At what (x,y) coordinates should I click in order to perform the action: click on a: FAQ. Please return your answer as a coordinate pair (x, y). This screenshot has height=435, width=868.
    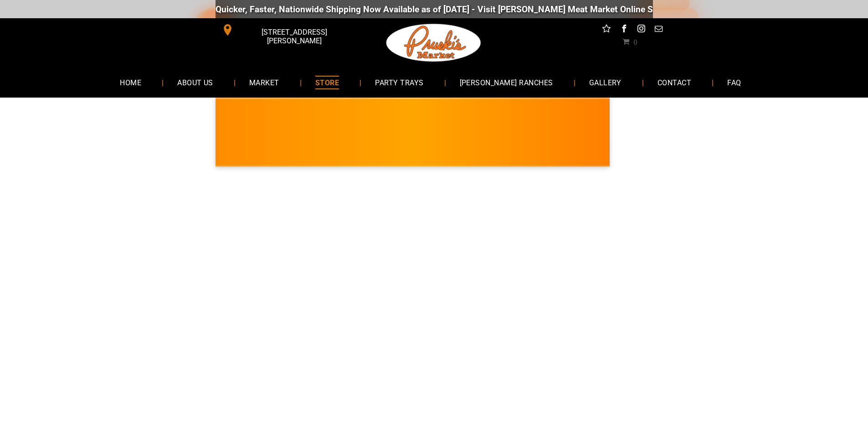
    Looking at the image, I should click on (734, 82).